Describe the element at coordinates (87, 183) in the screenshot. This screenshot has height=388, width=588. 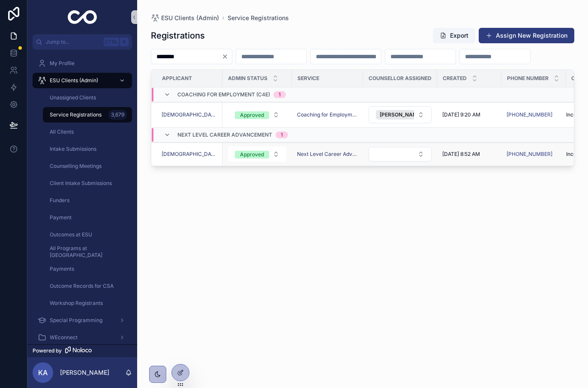
I see `a: Client Intake Submissions` at that location.